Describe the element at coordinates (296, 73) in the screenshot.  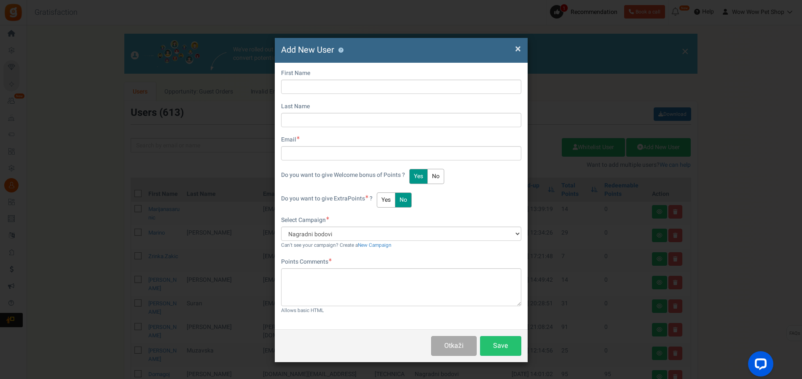
I see `label: First Name` at that location.